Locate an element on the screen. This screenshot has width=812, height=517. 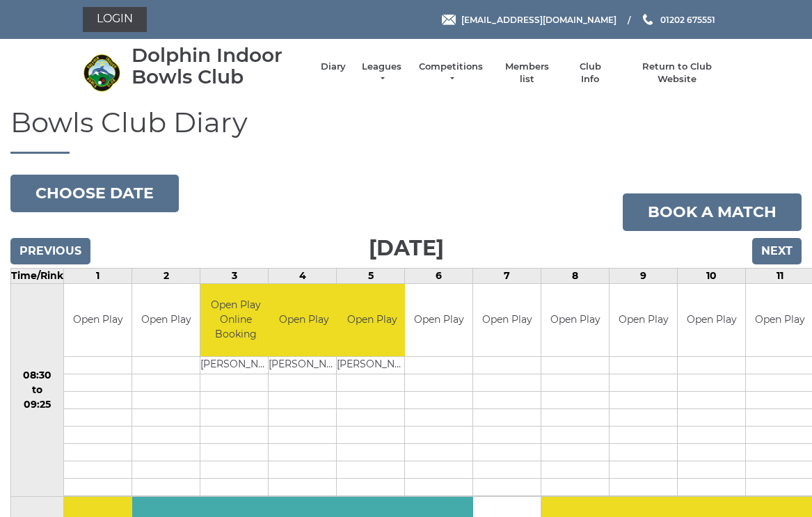
span: 01202 675551 is located at coordinates (687, 19).